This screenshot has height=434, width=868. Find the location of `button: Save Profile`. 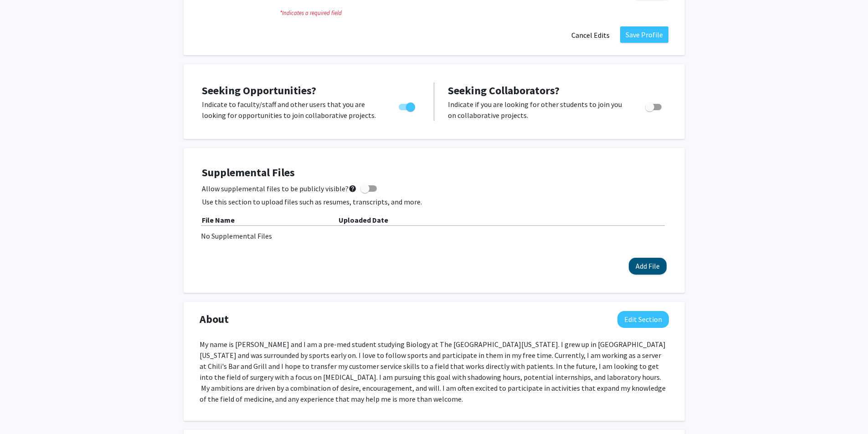

button: Save Profile is located at coordinates (644, 35).